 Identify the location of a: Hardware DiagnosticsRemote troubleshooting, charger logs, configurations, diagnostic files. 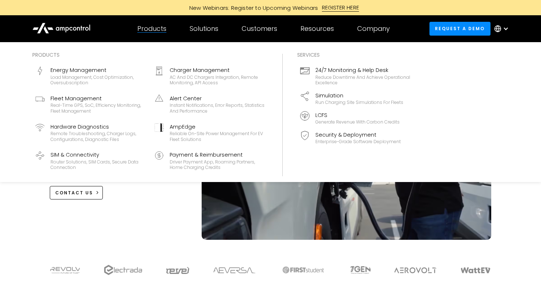
(91, 133).